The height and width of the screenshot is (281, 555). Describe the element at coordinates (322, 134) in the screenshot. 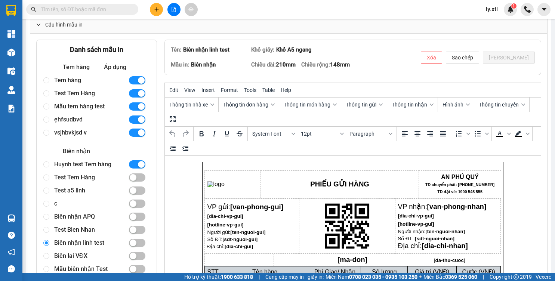

I see `button: Font sizes` at that location.